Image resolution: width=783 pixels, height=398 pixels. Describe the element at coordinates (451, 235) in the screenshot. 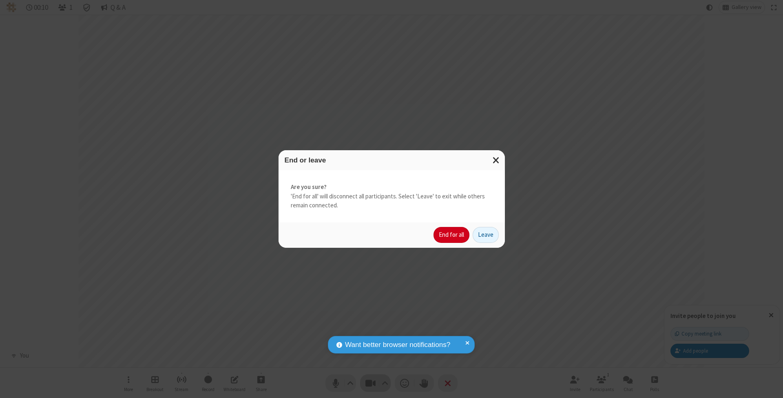

I see `button: End for all` at that location.